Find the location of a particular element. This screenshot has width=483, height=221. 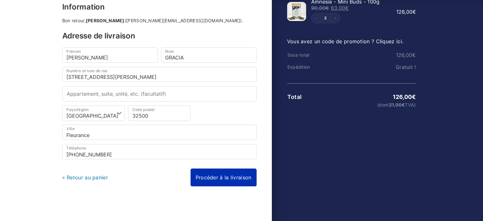

button: Decrement is located at coordinates (316, 18).